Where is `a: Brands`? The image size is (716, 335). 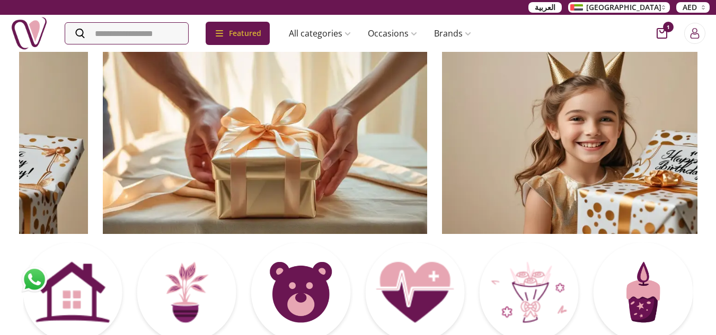
a: Brands is located at coordinates (452, 33).